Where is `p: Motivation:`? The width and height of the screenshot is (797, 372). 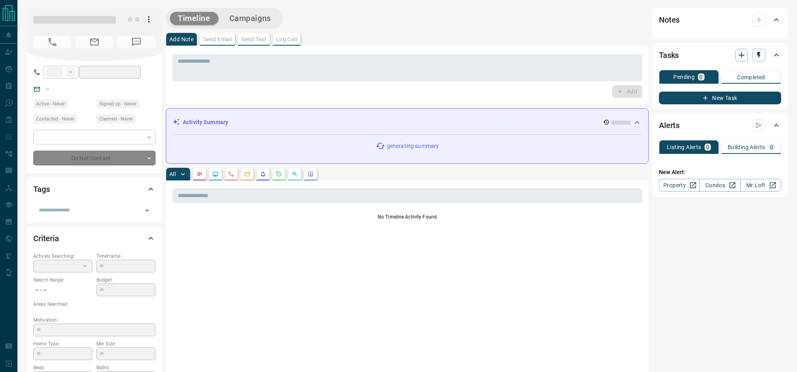
p: Motivation: is located at coordinates (94, 320).